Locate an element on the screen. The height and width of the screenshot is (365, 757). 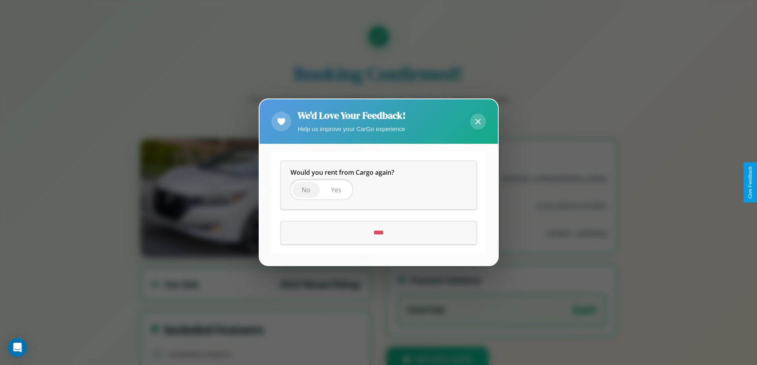
span: Yes is located at coordinates (336, 190).